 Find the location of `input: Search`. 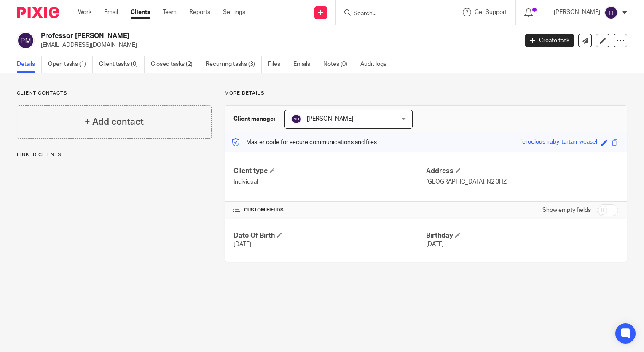

input: Search is located at coordinates (391, 14).